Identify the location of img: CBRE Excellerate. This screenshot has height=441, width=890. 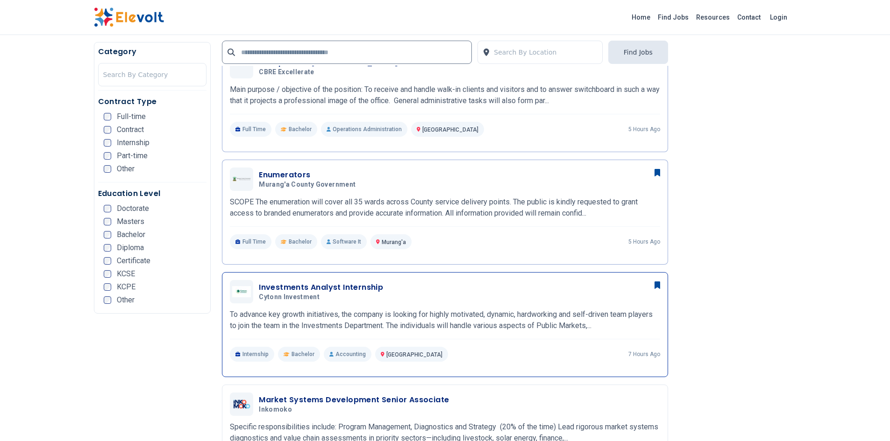
(241, 67).